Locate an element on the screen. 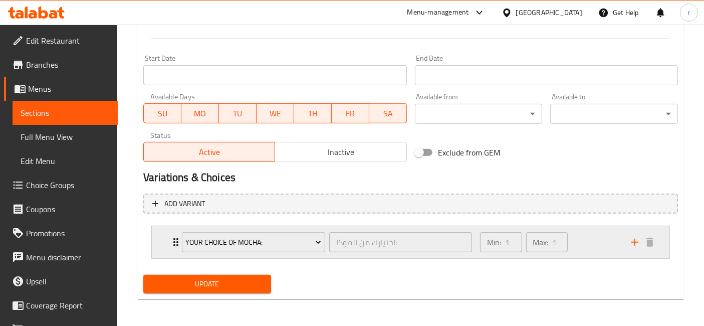 This screenshot has width=704, height=326. span: r is located at coordinates (689, 13).